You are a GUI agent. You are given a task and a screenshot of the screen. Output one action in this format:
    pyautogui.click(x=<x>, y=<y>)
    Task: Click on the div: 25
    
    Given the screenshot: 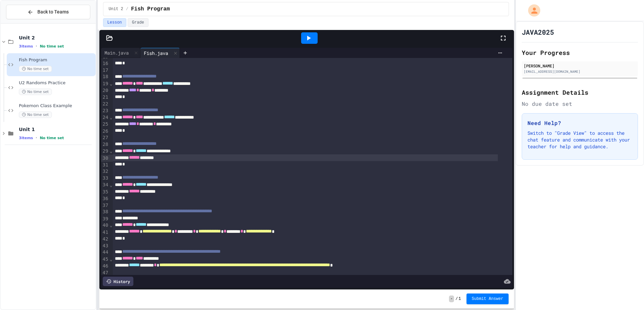 What is the action you would take?
    pyautogui.click(x=105, y=124)
    